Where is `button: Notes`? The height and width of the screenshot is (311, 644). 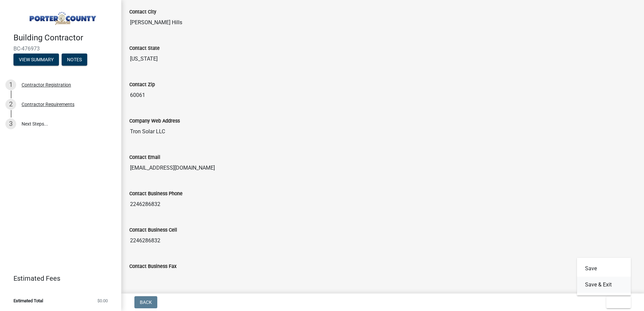
button: Notes is located at coordinates (74, 59).